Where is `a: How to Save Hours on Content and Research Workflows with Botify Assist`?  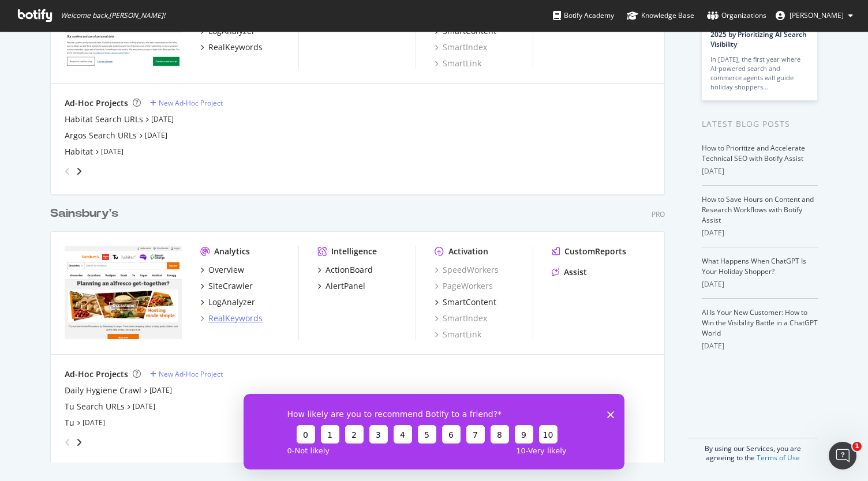 a: How to Save Hours on Content and Research Workflows with Botify Assist is located at coordinates (758, 210).